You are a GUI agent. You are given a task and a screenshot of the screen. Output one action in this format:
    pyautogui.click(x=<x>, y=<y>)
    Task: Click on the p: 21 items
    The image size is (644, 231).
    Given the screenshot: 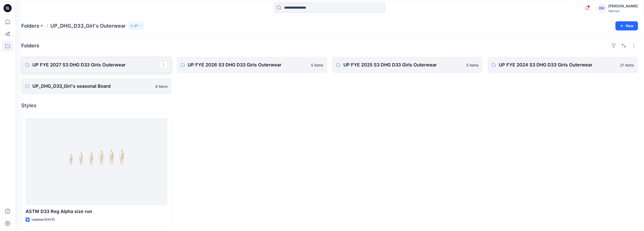 What is the action you would take?
    pyautogui.click(x=627, y=65)
    